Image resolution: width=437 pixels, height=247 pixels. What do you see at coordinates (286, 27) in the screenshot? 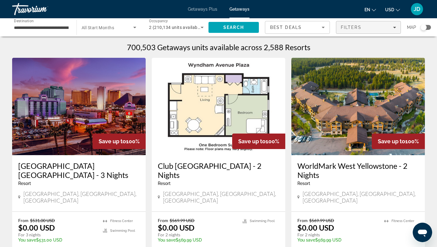
I see `span: Best Deals` at bounding box center [286, 27].